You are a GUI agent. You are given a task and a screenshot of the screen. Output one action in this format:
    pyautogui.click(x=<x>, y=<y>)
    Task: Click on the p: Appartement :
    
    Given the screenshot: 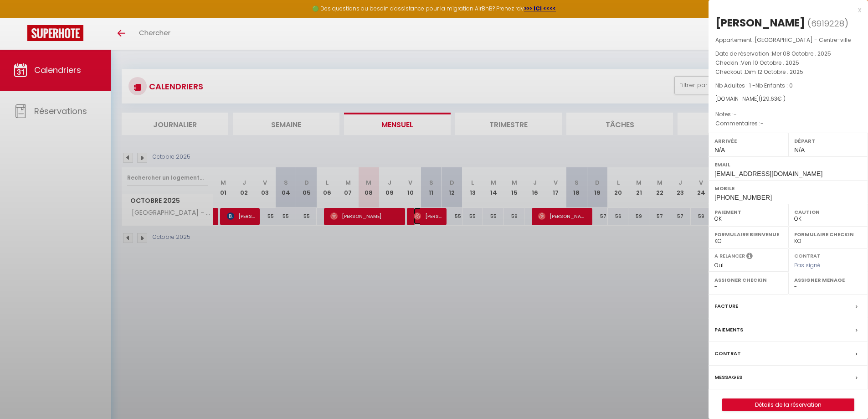 What is the action you would take?
    pyautogui.click(x=788, y=40)
    